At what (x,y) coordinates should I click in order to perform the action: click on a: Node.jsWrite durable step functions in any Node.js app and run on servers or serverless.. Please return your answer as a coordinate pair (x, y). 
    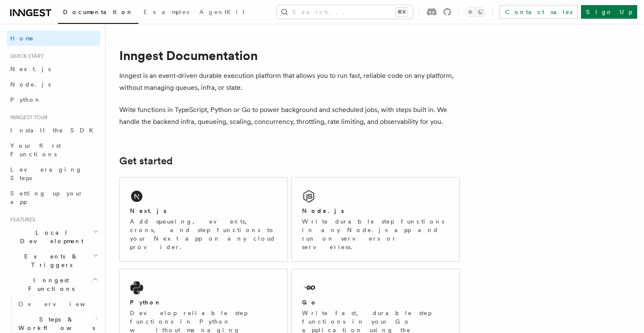
    Looking at the image, I should click on (376, 219).